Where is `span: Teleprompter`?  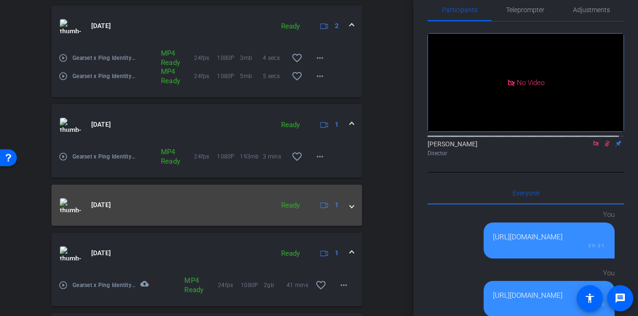 span: Teleprompter is located at coordinates (526, 10).